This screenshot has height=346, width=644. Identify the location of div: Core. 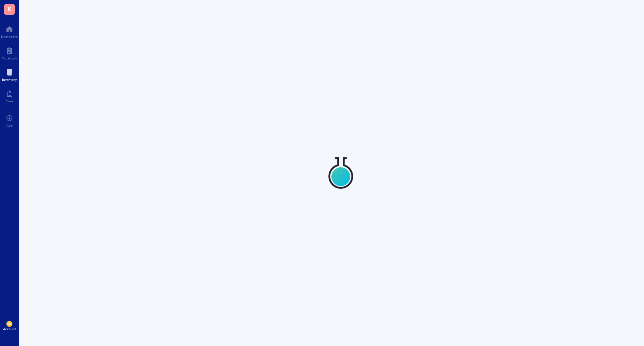
(9, 101).